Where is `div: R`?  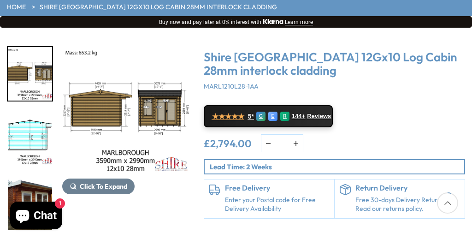
div: R is located at coordinates (285, 116).